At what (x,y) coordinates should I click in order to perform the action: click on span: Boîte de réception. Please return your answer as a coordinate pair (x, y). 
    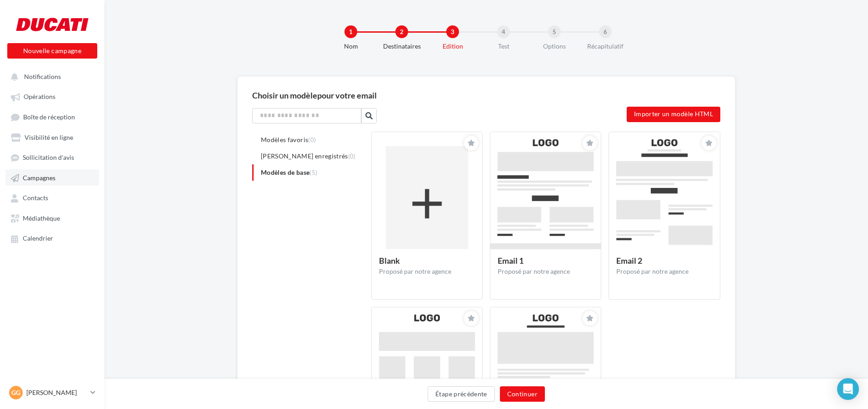
    Looking at the image, I should click on (49, 117).